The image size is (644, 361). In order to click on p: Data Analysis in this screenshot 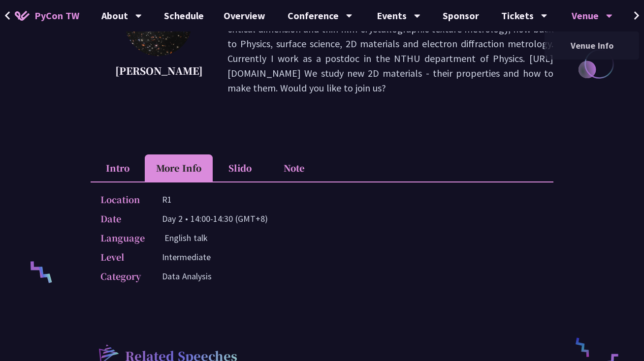, I will do `click(187, 276)`.